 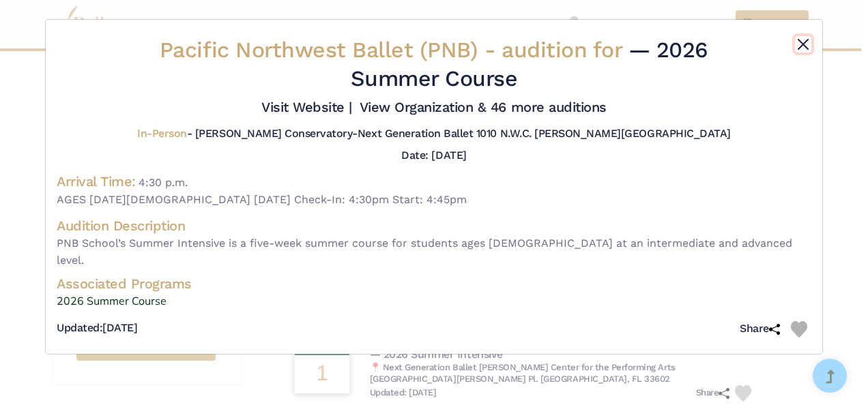 I want to click on button: Close, so click(x=803, y=44).